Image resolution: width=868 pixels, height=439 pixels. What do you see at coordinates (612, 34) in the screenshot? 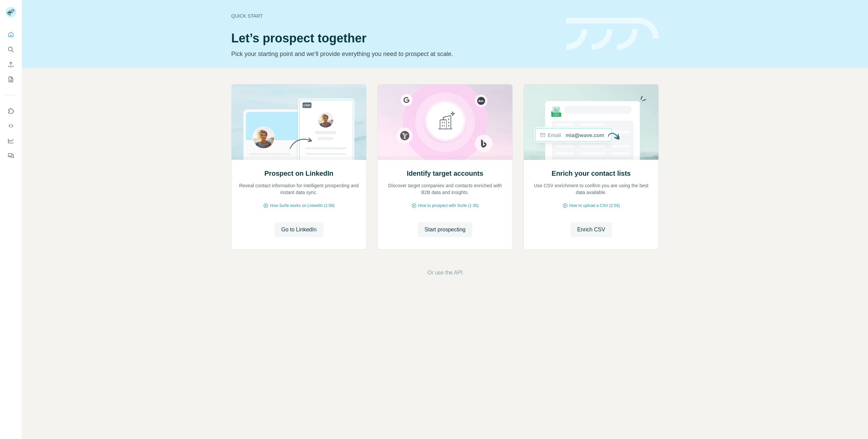
I see `img: banner` at bounding box center [612, 34].